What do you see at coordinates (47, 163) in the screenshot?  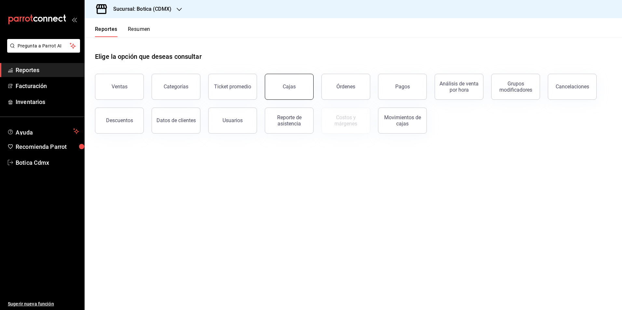 I see `span: Botica Cdmx` at bounding box center [47, 163].